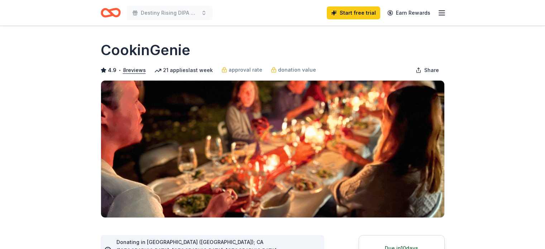  What do you see at coordinates (169, 13) in the screenshot?
I see `button: Destiny Rising DIPA Auction 2026` at bounding box center [169, 13].